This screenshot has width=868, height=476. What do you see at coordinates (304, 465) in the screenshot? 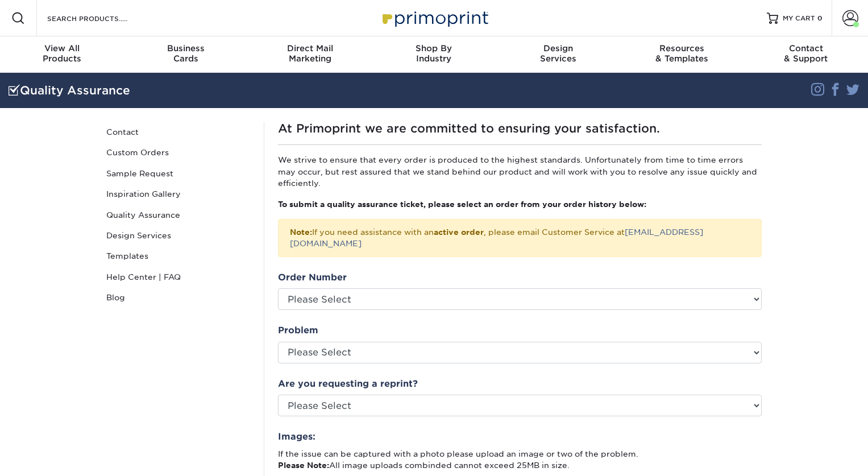
I see `strong: Please Note:` at bounding box center [304, 465].